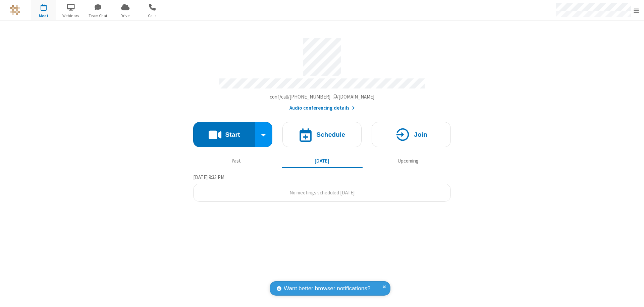 The width and height of the screenshot is (644, 307). Describe the element at coordinates (327, 289) in the screenshot. I see `span: Want better browser notifications?` at that location.